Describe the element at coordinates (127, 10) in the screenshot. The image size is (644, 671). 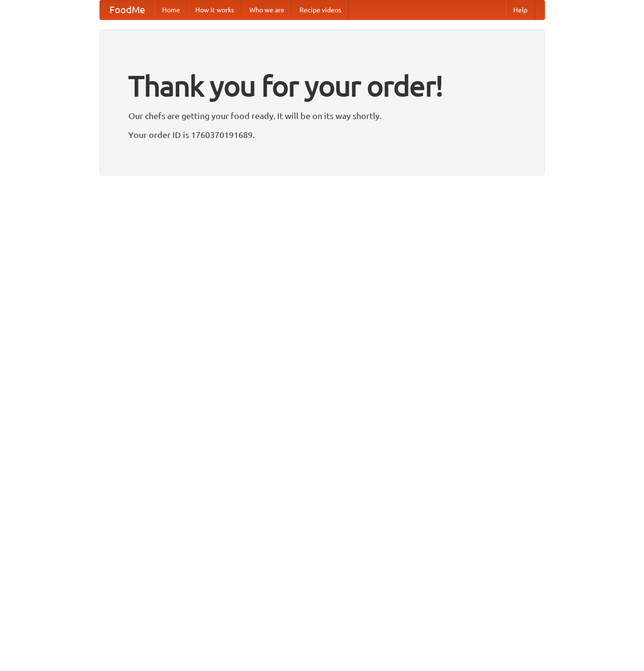
I see `a: FoodMe` at that location.